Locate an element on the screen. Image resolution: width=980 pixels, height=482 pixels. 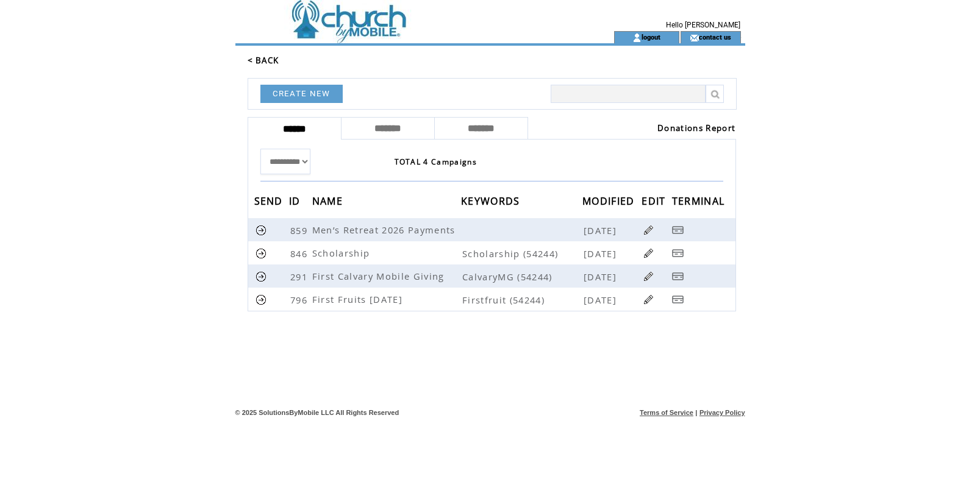
a: NAME is located at coordinates (328, 201).